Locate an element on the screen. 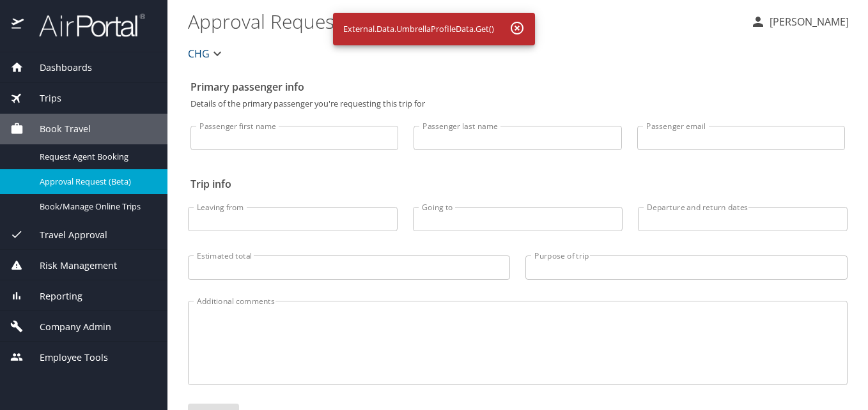  img: icon-airportal.png is located at coordinates (18, 25).